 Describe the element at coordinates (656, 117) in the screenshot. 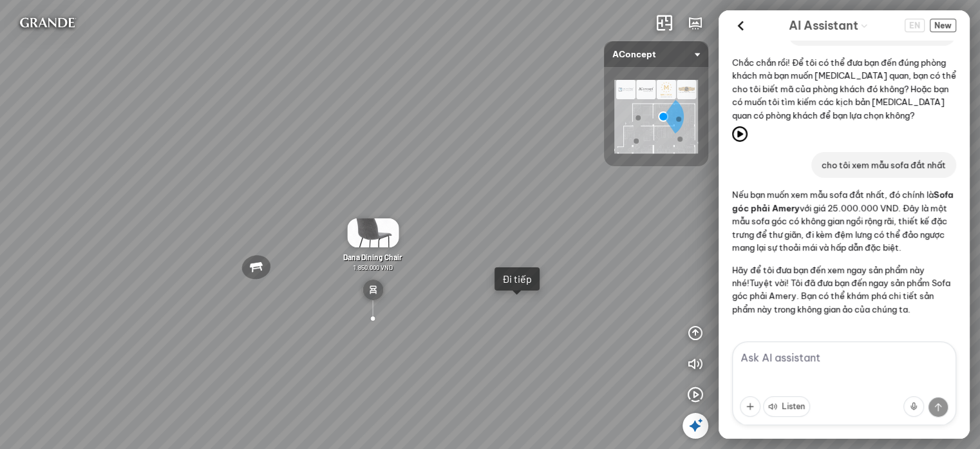

I see `img: AConcept_CTMHTJT2R6E4.png` at that location.